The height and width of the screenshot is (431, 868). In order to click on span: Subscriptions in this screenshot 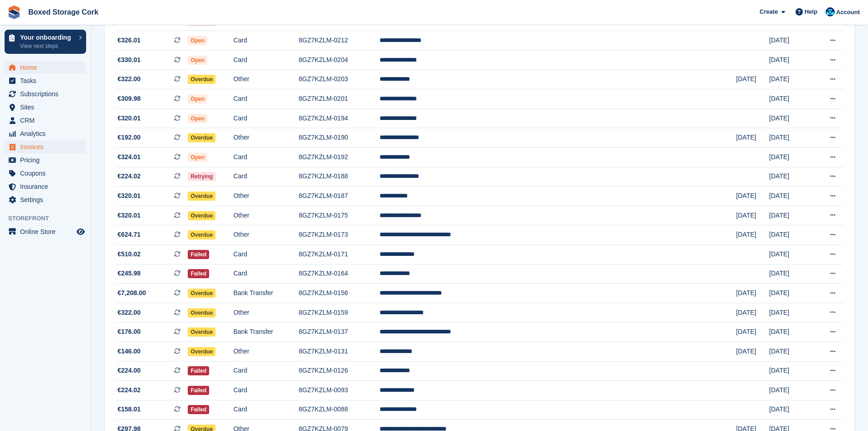, I will do `click(47, 94)`.